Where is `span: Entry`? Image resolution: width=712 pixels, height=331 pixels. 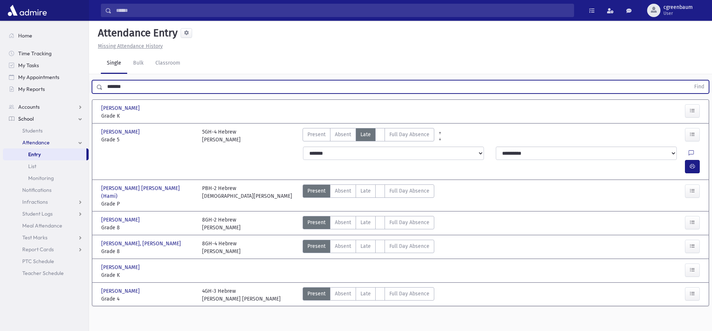
span: Entry is located at coordinates (35, 154).